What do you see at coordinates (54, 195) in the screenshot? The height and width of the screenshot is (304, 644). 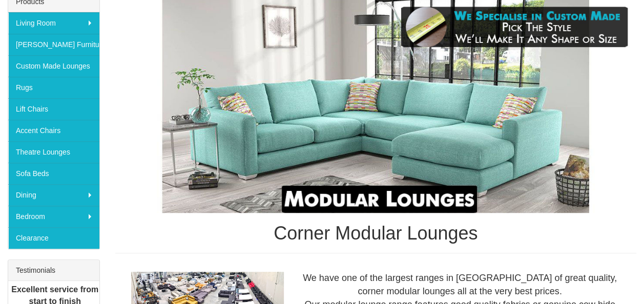 I see `a: Dining` at bounding box center [54, 195].